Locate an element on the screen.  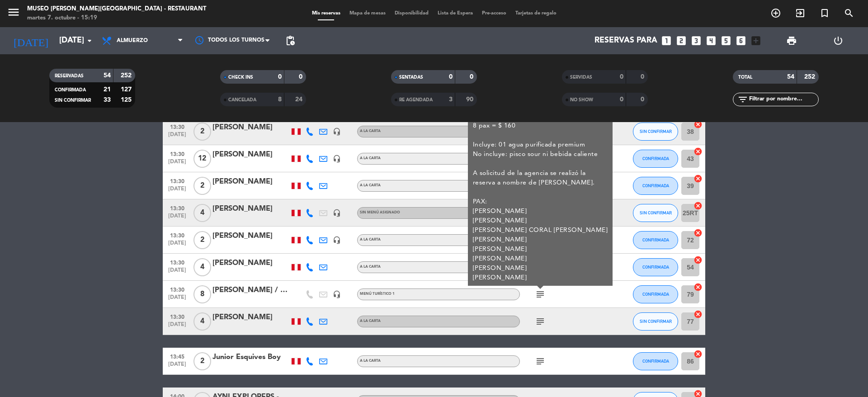
span: Reservas para is located at coordinates (626, 41).